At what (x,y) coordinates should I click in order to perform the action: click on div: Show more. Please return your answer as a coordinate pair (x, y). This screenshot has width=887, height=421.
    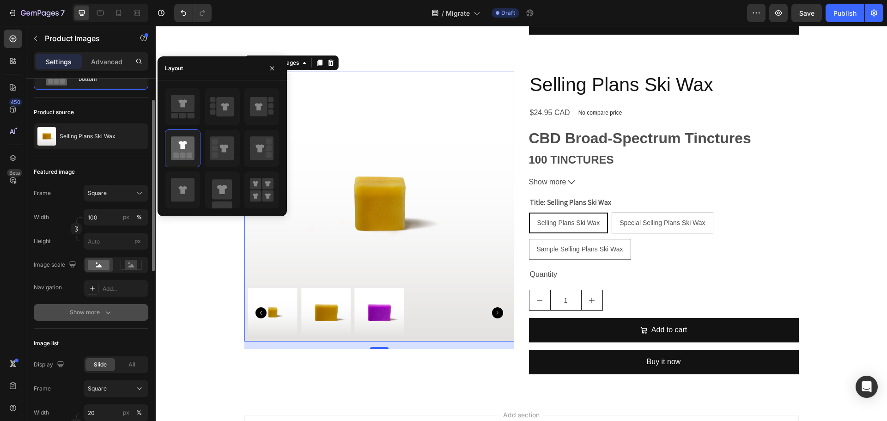
    Looking at the image, I should click on (91, 312).